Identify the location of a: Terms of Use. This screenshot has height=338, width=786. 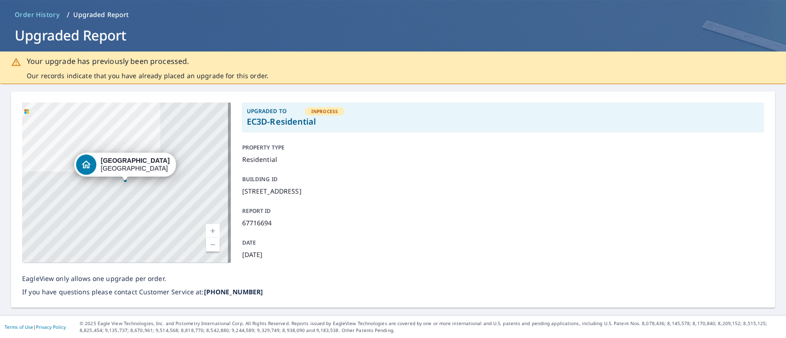
(19, 327).